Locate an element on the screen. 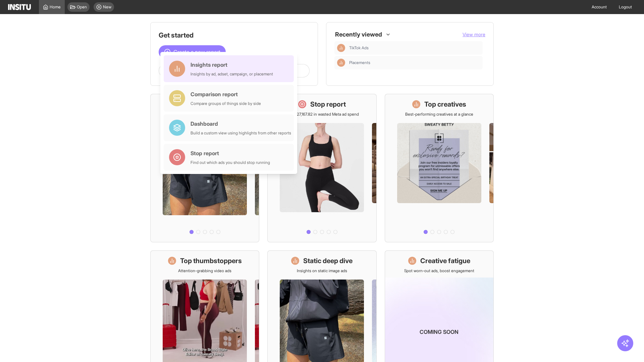 The height and width of the screenshot is (362, 644). p: Save £27,167.82 in wasted Meta ad spend is located at coordinates (322, 114).